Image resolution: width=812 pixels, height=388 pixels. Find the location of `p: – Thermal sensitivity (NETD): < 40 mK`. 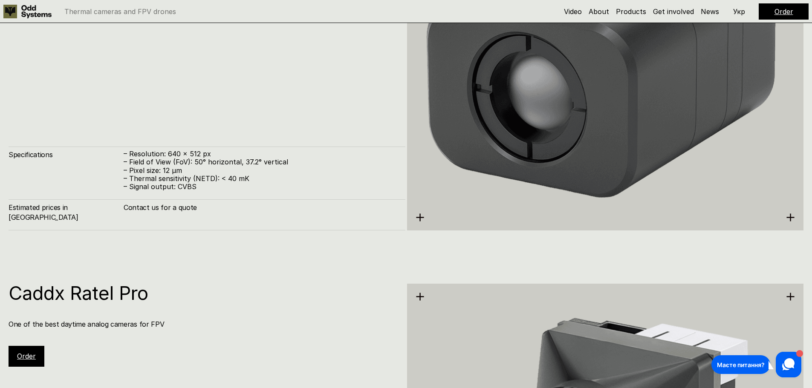

p: – Thermal sensitivity (NETD): < 40 mK is located at coordinates (260, 179).